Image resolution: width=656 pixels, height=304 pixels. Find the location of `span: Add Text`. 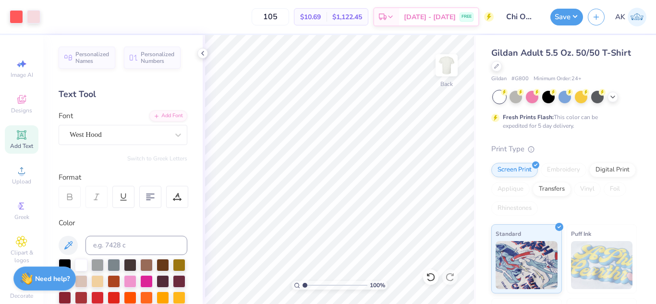

span: Add Text is located at coordinates (22, 146).